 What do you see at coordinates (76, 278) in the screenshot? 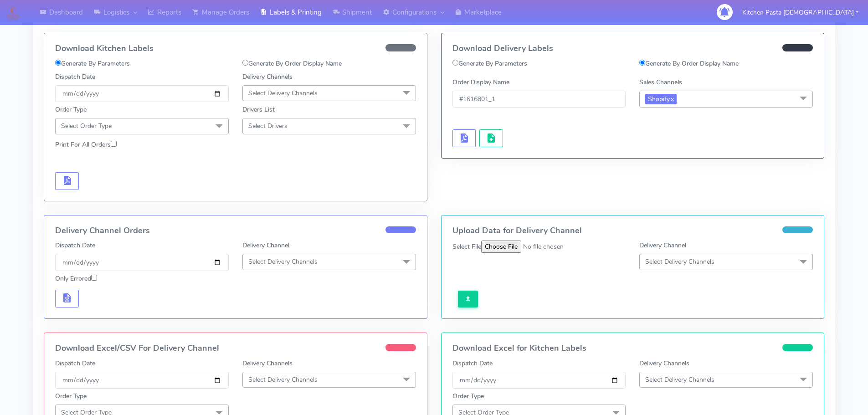
I see `label: Only Errored` at bounding box center [76, 278].